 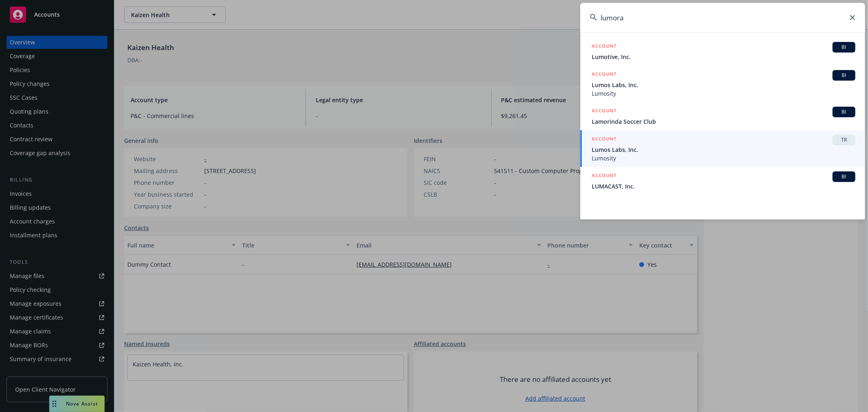 I want to click on span: Lamorinda Soccer Club, so click(x=723, y=121).